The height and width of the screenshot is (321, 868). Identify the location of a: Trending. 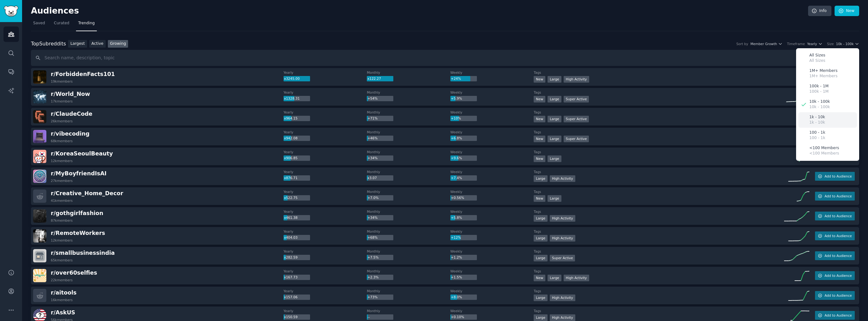
(87, 24).